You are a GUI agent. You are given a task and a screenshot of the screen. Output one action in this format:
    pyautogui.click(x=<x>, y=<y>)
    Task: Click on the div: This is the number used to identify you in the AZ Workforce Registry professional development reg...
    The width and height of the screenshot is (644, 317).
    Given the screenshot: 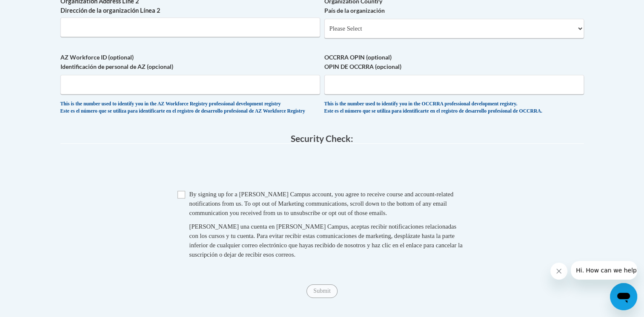 What is the action you would take?
    pyautogui.click(x=190, y=108)
    